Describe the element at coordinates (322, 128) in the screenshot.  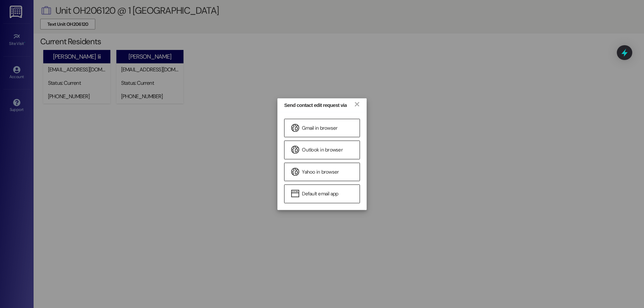
I see `a: Gmail in browser` at that location.